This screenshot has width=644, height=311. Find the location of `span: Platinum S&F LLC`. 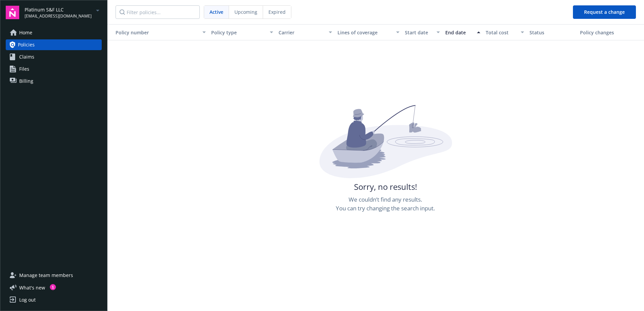

span: Platinum S&F LLC is located at coordinates (58, 9).